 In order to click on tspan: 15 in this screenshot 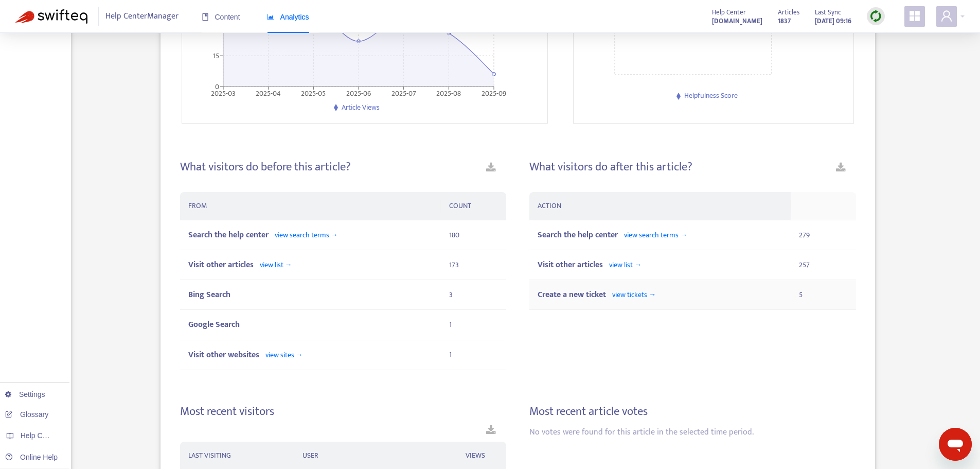, I will do `click(216, 55)`.